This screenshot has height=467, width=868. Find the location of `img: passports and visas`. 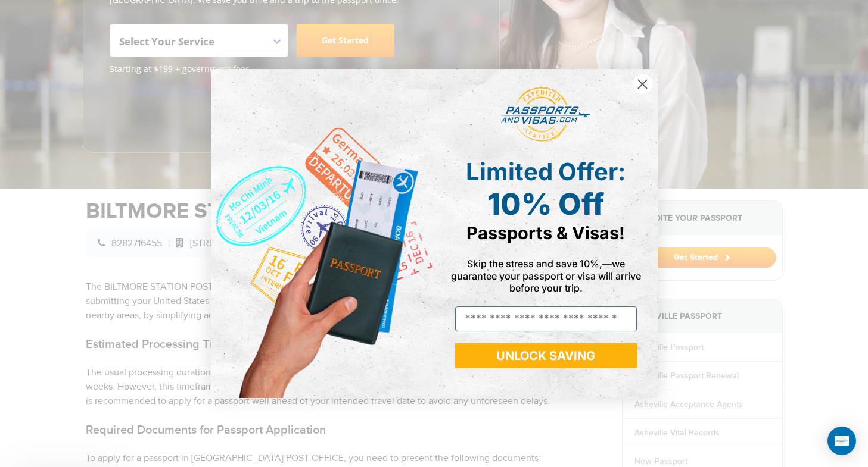

img: passports and visas is located at coordinates (546, 115).